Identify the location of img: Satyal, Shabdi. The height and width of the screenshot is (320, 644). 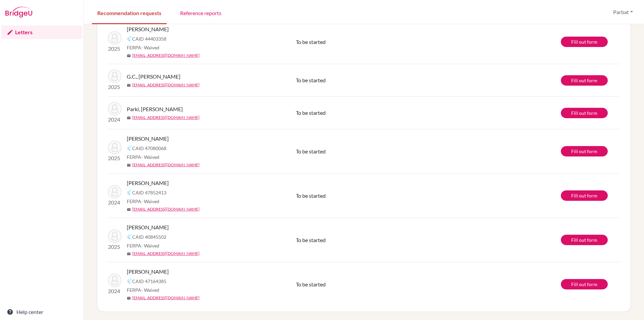
(115, 236).